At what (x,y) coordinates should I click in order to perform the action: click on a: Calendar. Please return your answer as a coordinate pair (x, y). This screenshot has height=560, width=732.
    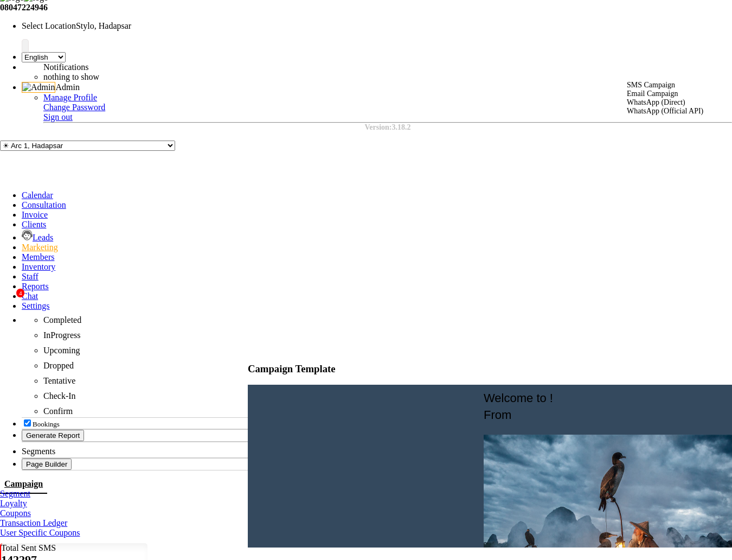
    Looking at the image, I should click on (38, 195).